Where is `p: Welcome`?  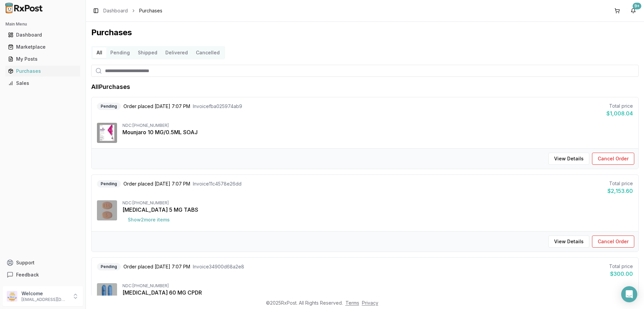
p: Welcome is located at coordinates (44, 293).